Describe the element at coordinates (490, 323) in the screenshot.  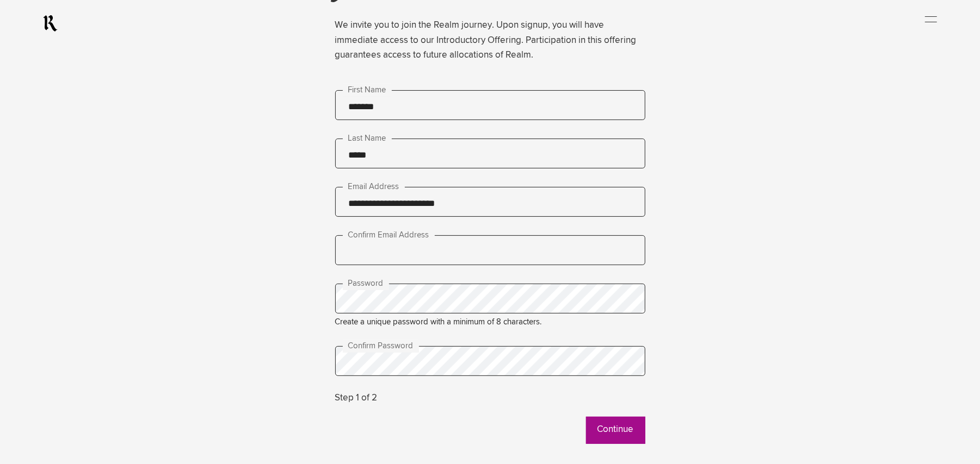
I see `div: Create a unique password with a minimum of 8 characters.` at that location.